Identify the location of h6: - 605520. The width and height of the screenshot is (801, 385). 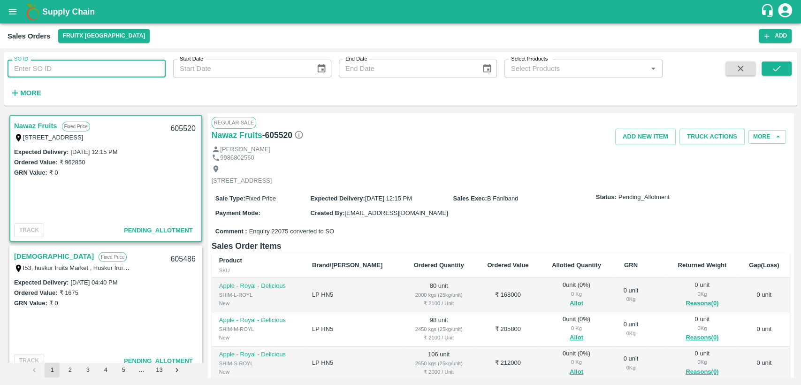
(283, 135).